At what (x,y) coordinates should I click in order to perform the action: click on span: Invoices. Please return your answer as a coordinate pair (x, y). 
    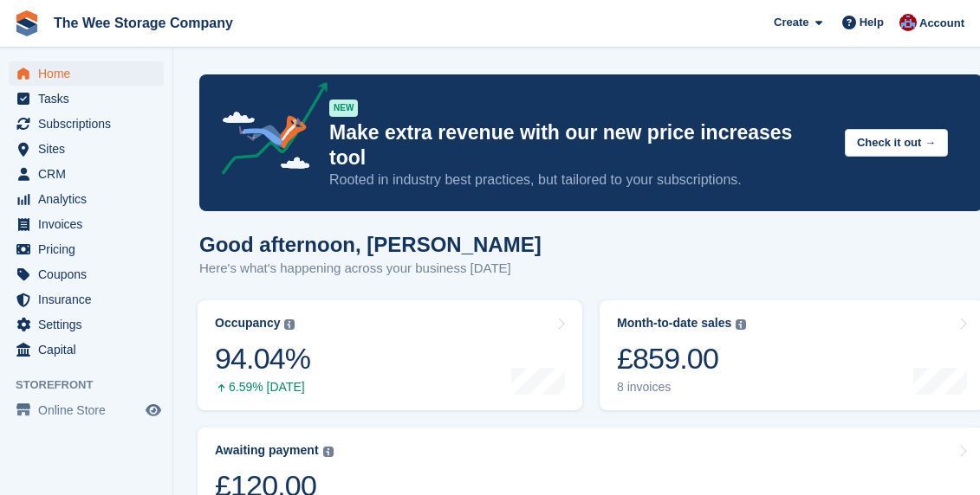
    Looking at the image, I should click on (90, 224).